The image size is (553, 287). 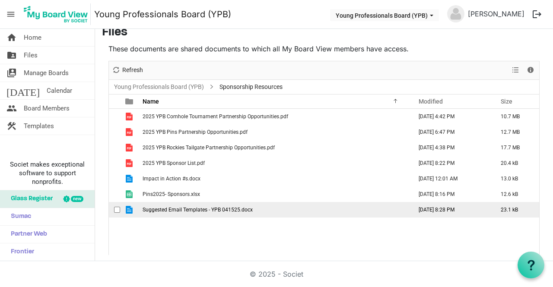 I want to click on div: Details, so click(x=530, y=70).